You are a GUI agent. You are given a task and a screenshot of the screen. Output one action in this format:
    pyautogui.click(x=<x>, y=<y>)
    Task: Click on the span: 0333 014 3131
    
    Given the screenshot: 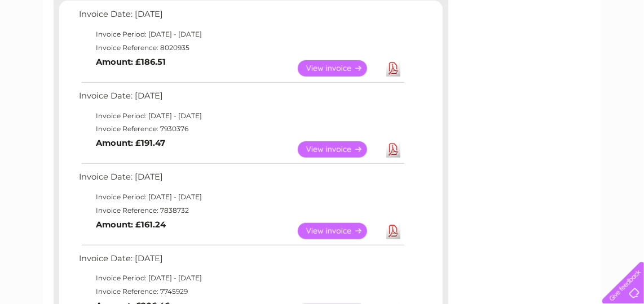 What is the action you would take?
    pyautogui.click(x=470, y=12)
    